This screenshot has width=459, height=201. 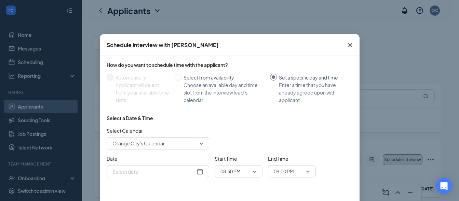 What do you see at coordinates (138, 144) in the screenshot?
I see `span: Orange City's Calendar` at bounding box center [138, 144].